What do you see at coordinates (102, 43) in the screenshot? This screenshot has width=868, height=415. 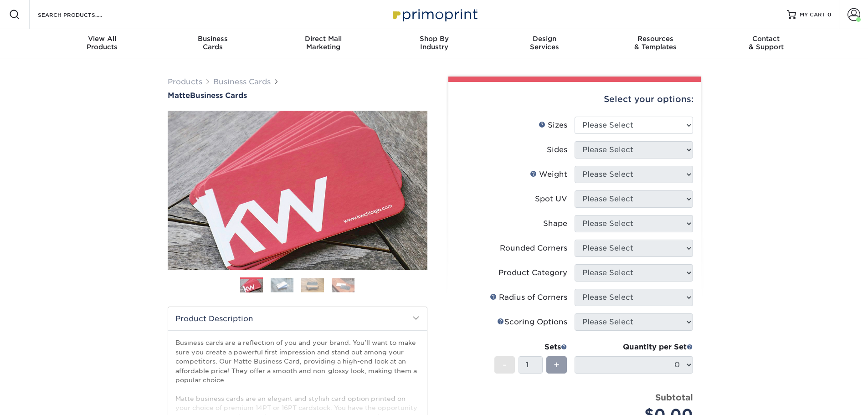 I see `a: View AllProducts` at bounding box center [102, 43].